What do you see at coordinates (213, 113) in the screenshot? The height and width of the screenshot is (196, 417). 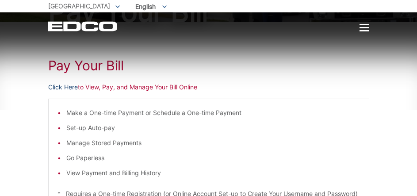 I see `li: Make a One-time Payment or Schedule a One-time Payment` at bounding box center [213, 113].